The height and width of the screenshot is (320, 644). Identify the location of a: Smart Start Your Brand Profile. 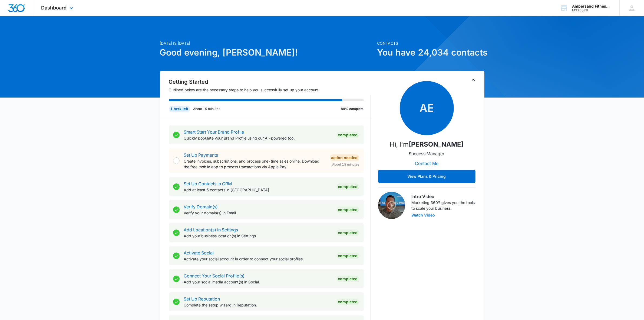
(214, 132).